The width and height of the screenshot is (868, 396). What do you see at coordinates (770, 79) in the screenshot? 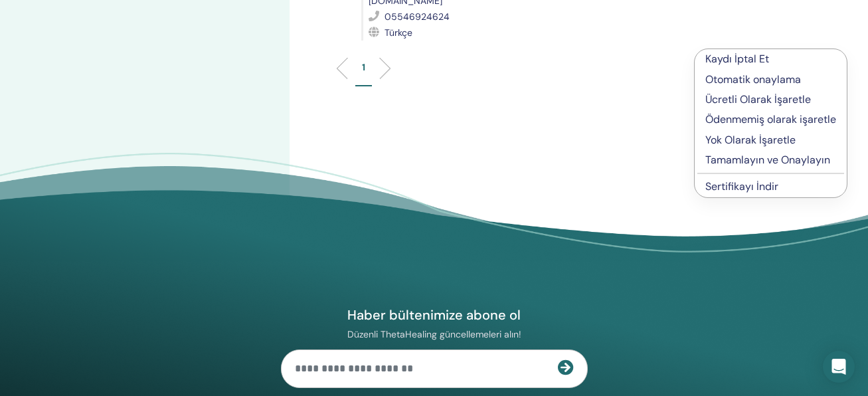
I see `p: Otomatik onaylama` at bounding box center [770, 79].